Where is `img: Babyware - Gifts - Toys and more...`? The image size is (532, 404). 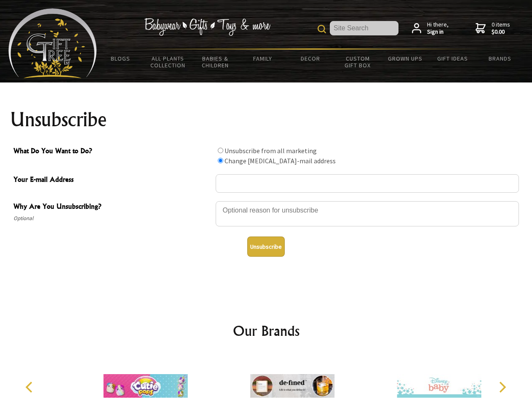 img: Babyware - Gifts - Toys and more... is located at coordinates (53, 43).